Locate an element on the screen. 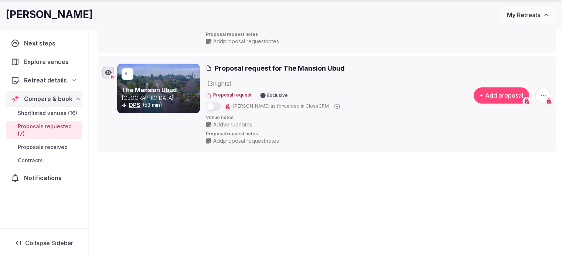 Image resolution: width=562 pixels, height=257 pixels. a: Proposals requested (7) is located at coordinates (44, 130).